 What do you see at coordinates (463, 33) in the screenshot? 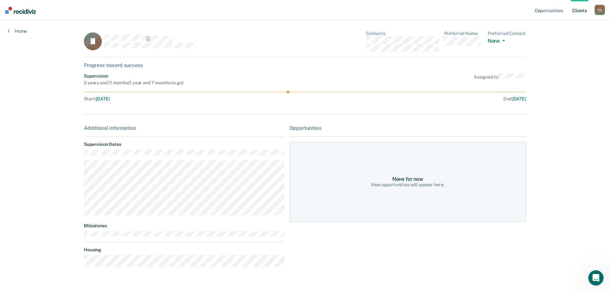
I see `dt: Preferred Name` at bounding box center [463, 33].